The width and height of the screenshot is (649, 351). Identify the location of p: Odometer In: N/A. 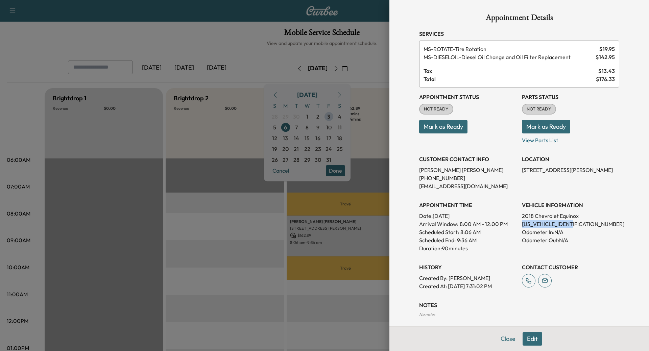
(570, 232).